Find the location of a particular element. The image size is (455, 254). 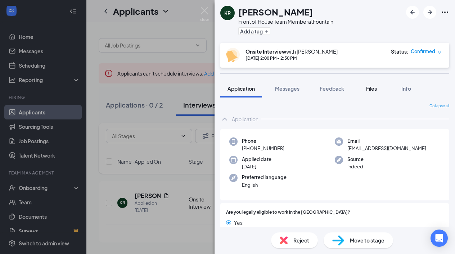

button: PlusAdd a tag is located at coordinates (254, 31).